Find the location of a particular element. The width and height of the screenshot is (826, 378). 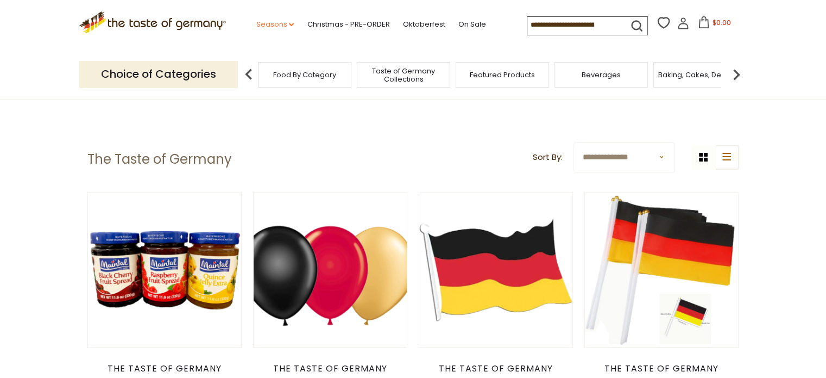

img: Maintal is located at coordinates (165, 269).